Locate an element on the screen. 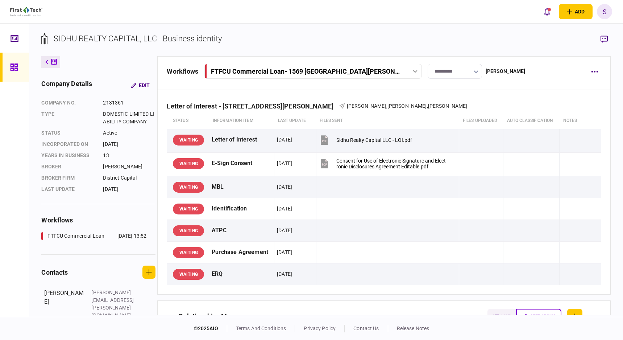  div: 13 is located at coordinates (129, 155).